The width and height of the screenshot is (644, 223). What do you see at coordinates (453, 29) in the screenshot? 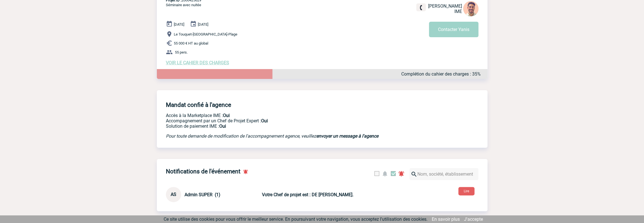
I see `button: Contacter Yanis` at bounding box center [453, 29].